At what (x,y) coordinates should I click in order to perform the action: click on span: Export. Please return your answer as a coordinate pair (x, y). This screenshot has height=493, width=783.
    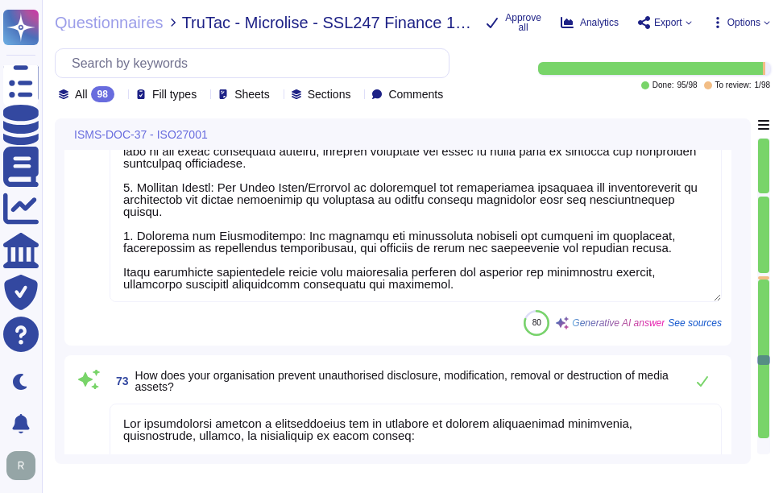
    Looking at the image, I should click on (668, 23).